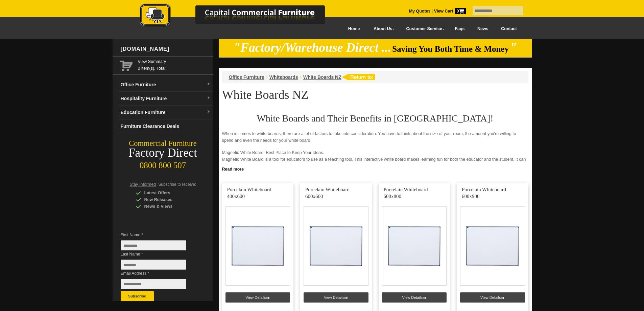 The width and height of the screenshot is (644, 311). Describe the element at coordinates (312, 48) in the screenshot. I see `em: "Factory/Warehouse Direct ...` at that location.